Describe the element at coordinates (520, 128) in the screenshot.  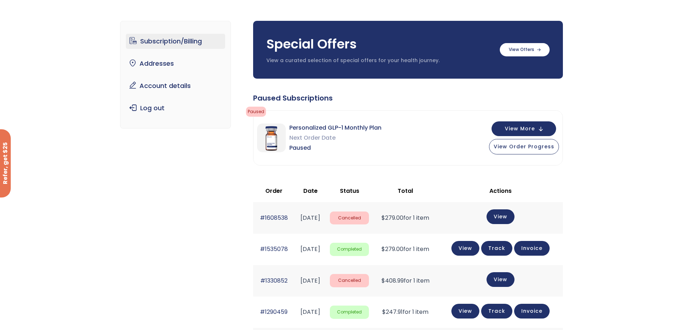
I see `span: View More` at that location.